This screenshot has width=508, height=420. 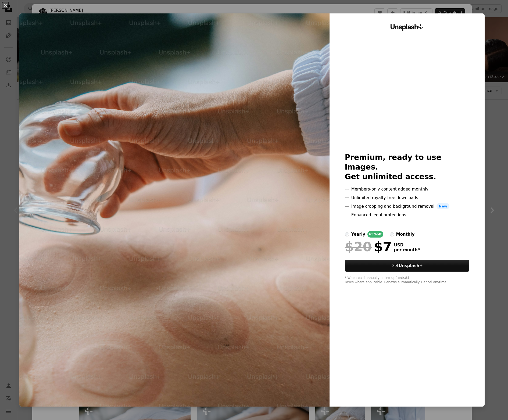 I want to click on span: $20, so click(x=358, y=247).